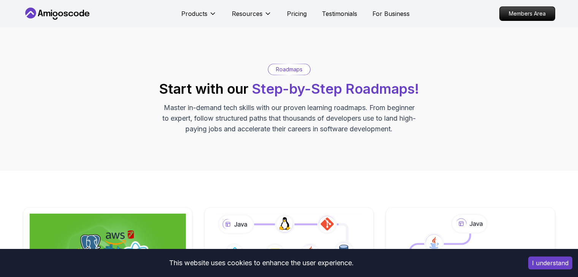 The width and height of the screenshot is (578, 277). I want to click on button: Accept cookies, so click(550, 263).